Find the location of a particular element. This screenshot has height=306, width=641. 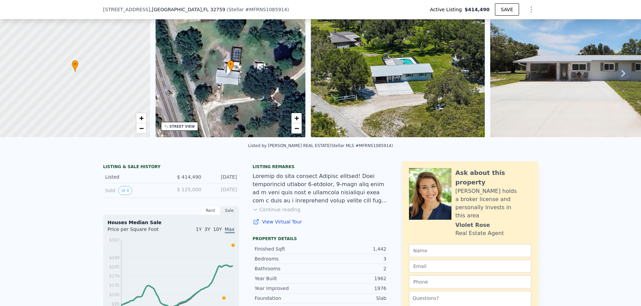

button: SAVE is located at coordinates (507, 10).